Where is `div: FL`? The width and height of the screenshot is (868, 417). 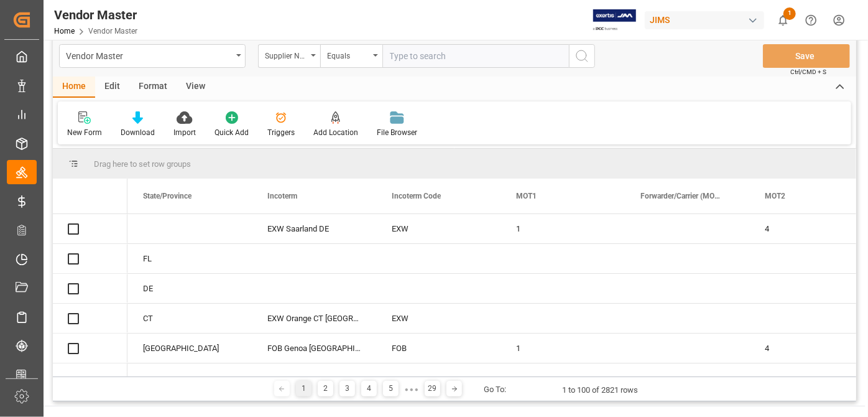
div: FL is located at coordinates (190, 258).